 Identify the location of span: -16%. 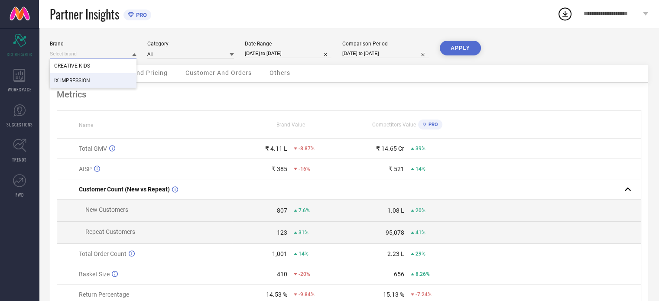
(304, 169).